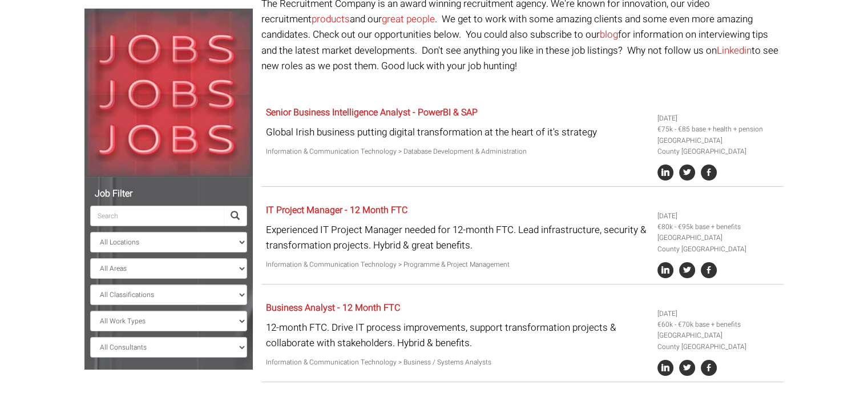  What do you see at coordinates (169, 93) in the screenshot?
I see `img: Jobs, Jobs, Jobs` at bounding box center [169, 93].